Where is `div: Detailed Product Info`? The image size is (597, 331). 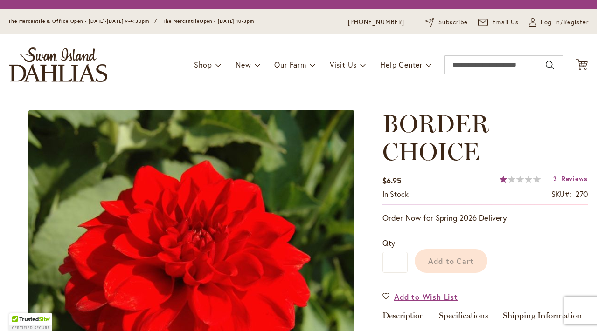
div: Detailed Product Info is located at coordinates (485, 318).